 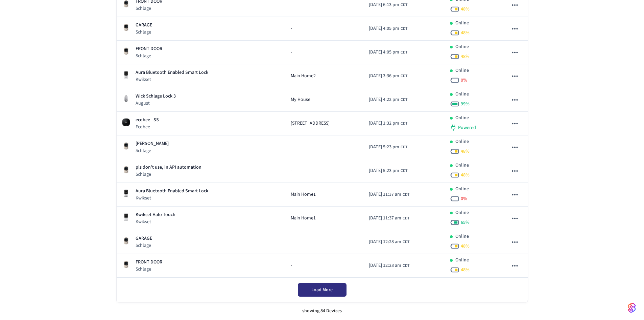 I want to click on span: Main Home1, so click(x=304, y=194).